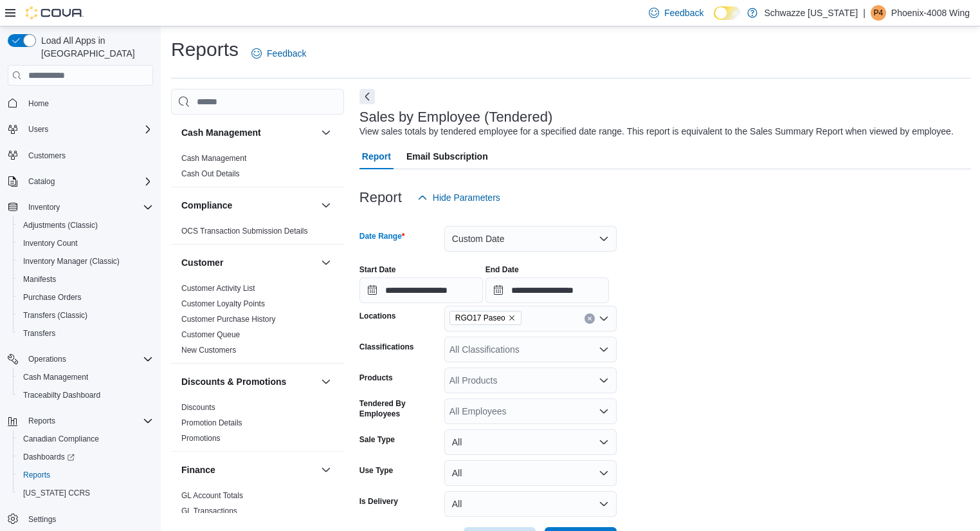 This screenshot has height=531, width=980. I want to click on label: Date Range, so click(382, 236).